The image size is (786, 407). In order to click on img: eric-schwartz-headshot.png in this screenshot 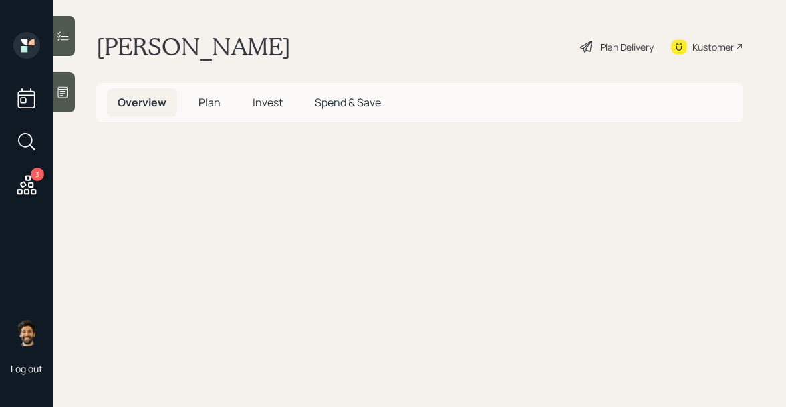, I will do `click(27, 333)`.